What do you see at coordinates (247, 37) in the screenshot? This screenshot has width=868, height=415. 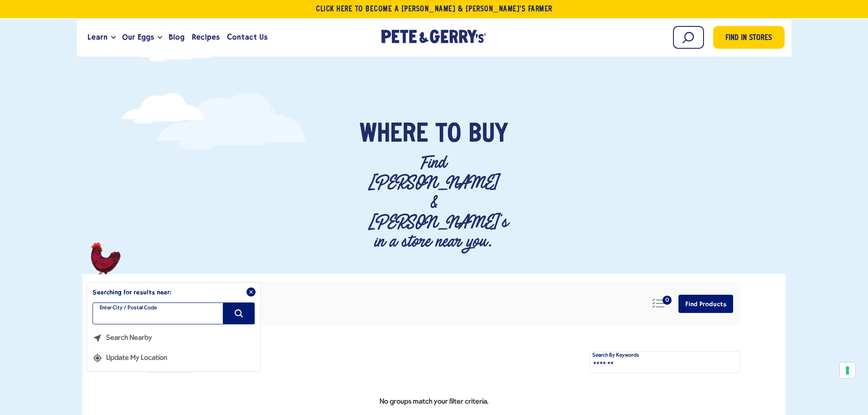 I see `span: Contact Us` at bounding box center [247, 37].